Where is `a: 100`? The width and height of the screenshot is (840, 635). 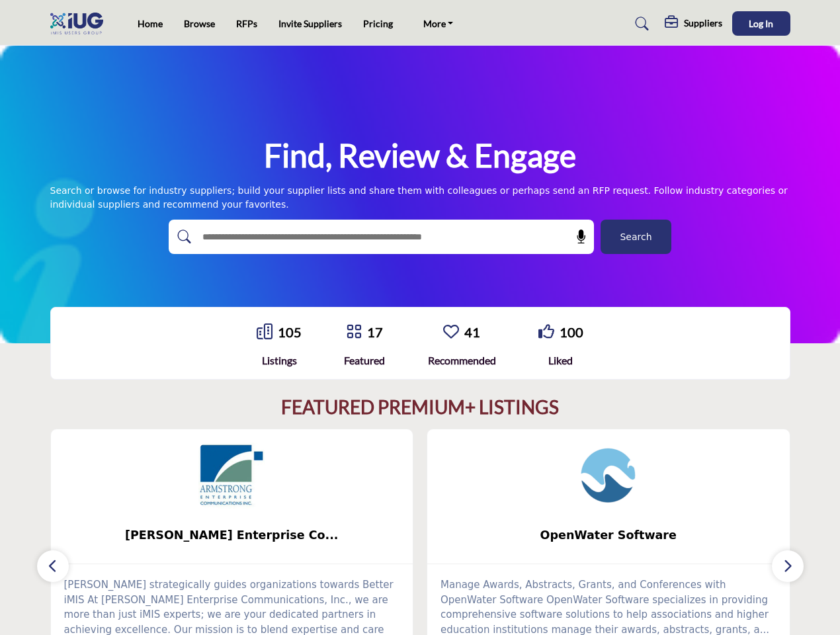 a: 100 is located at coordinates (571, 332).